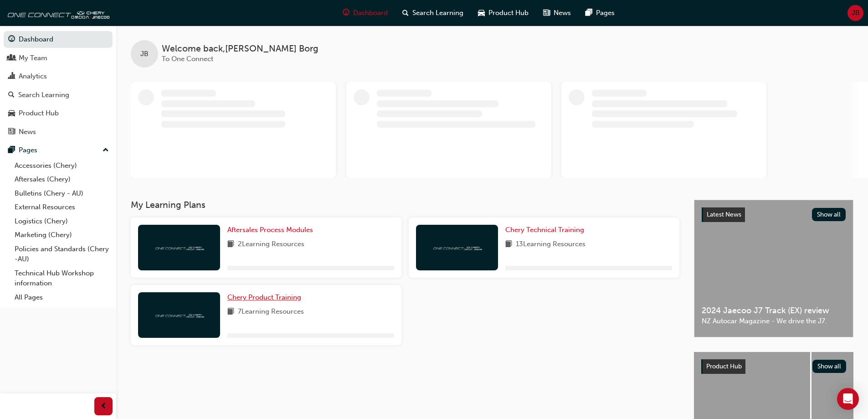 The width and height of the screenshot is (868, 419). I want to click on a: oneconnect, so click(57, 13).